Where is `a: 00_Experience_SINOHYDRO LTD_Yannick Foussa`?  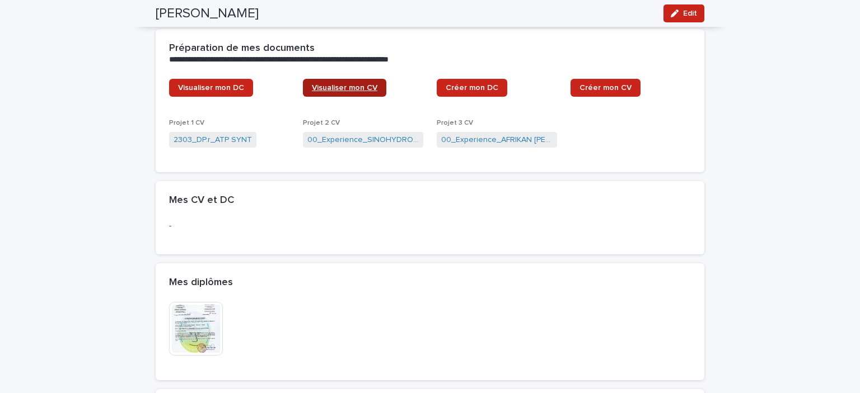
a: 00_Experience_SINOHYDRO LTD_Yannick Foussa is located at coordinates (363, 140).